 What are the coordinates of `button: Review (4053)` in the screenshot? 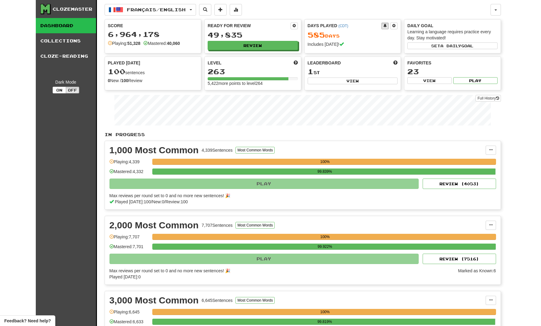 It's located at (459, 184).